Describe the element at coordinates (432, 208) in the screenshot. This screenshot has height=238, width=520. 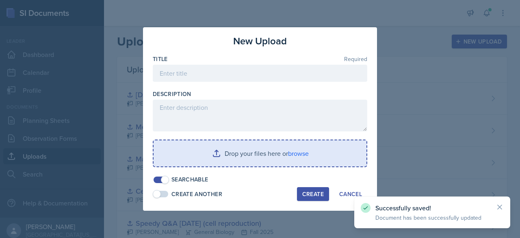
I see `p: Successfully saved!` at that location.